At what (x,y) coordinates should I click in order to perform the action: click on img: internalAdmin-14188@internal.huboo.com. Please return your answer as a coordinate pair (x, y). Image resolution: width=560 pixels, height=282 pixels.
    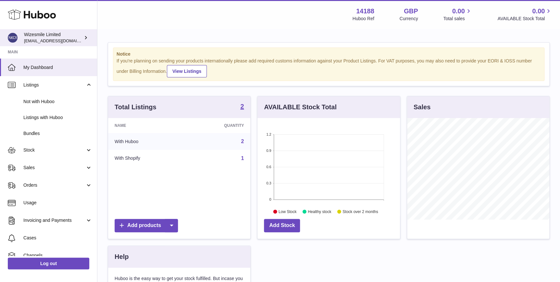
    Looking at the image, I should click on (13, 38).